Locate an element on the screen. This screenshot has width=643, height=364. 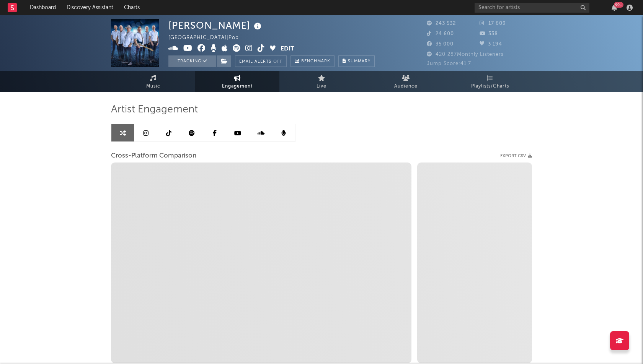
a: Playlists/Charts is located at coordinates (490, 81).